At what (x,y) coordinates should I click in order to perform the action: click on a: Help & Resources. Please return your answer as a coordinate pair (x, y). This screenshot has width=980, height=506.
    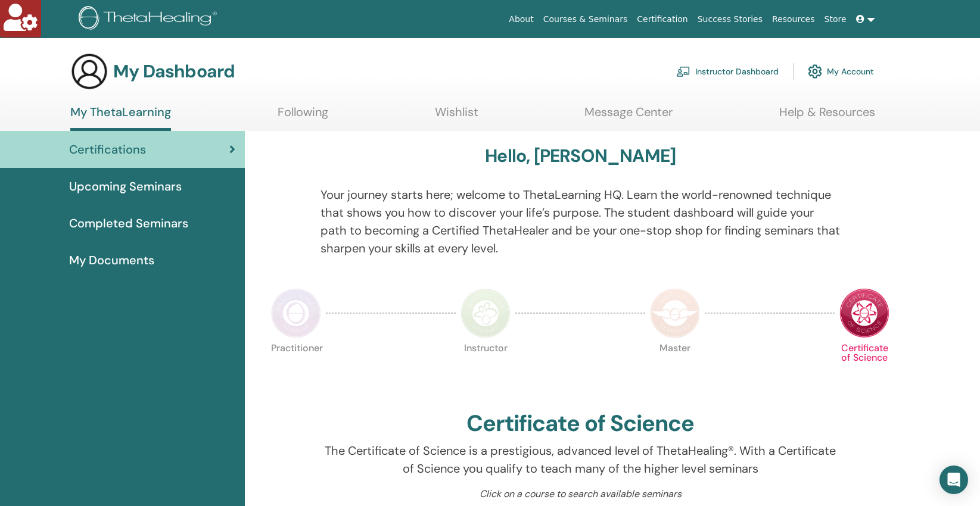
    Looking at the image, I should click on (827, 116).